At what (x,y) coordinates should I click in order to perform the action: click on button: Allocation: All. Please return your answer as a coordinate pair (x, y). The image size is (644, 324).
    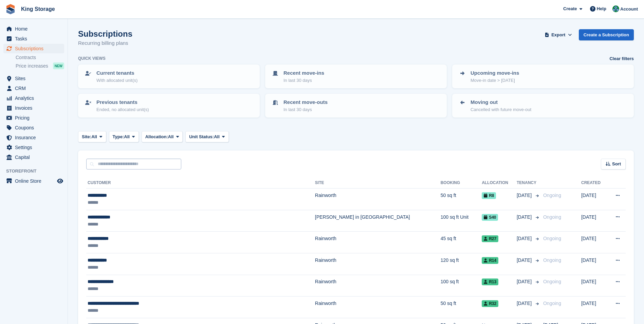
    Looking at the image, I should click on (163, 137).